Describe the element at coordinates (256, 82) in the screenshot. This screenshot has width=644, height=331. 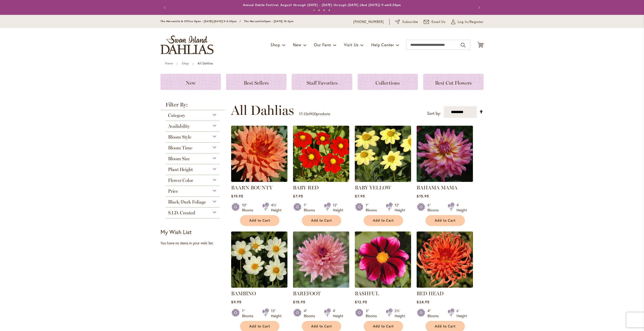
I see `a: Best Sellers` at that location.